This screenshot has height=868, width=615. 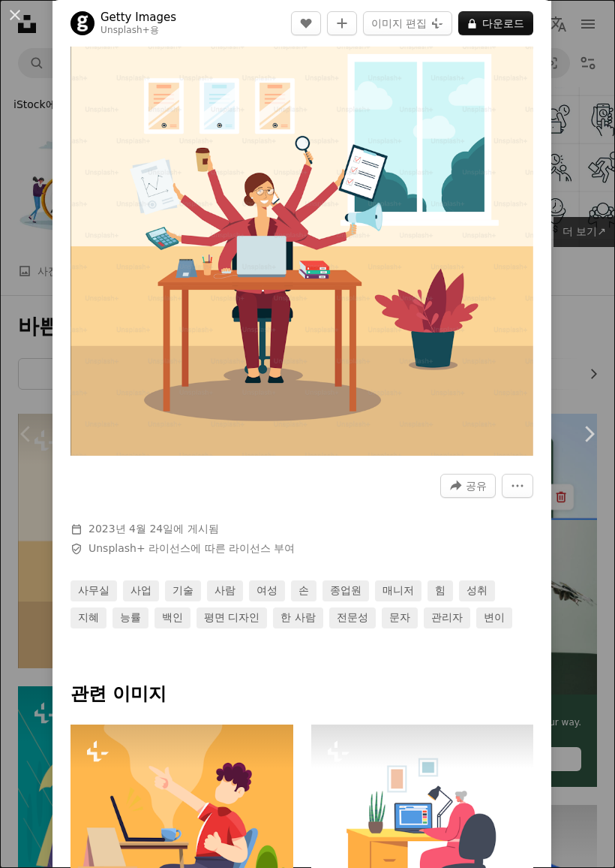 I want to click on a: Getty Images, so click(x=138, y=17).